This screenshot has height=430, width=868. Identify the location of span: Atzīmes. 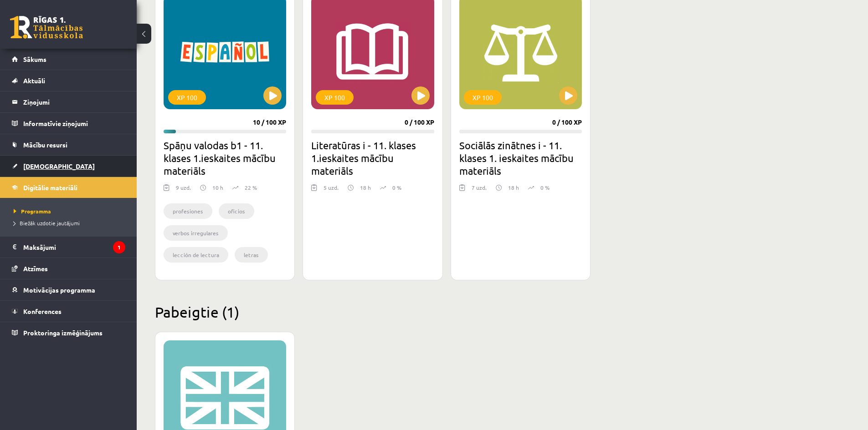
(36, 268).